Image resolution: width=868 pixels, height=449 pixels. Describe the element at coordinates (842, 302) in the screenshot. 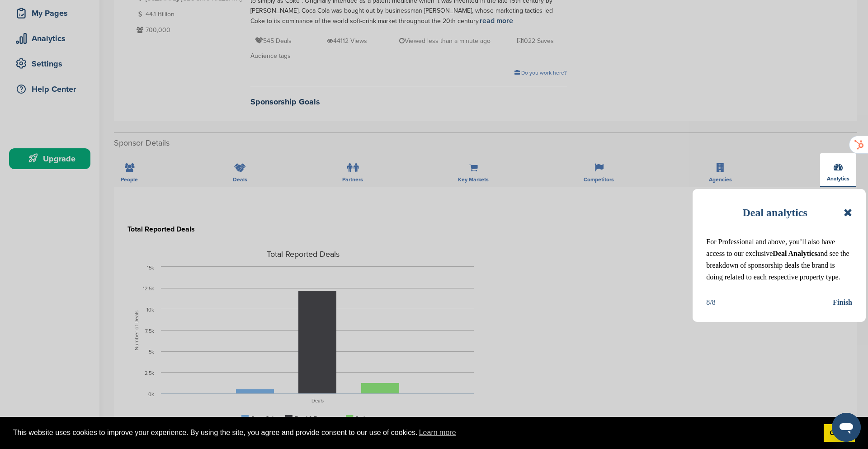

I see `button: Finish` at that location.